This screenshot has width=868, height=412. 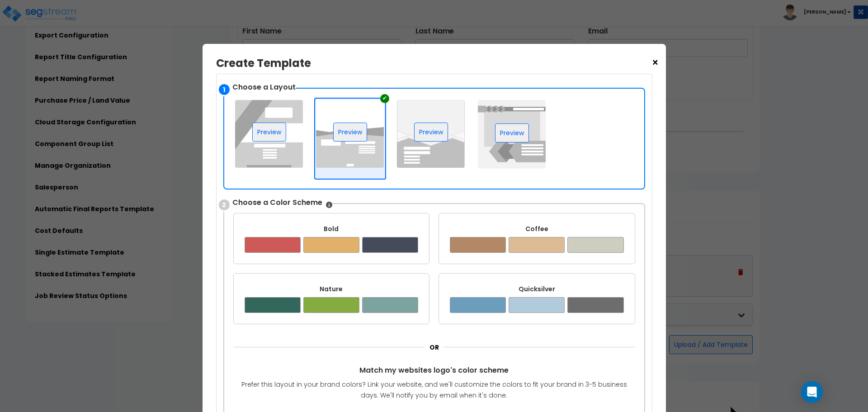 I want to click on div: Nature, so click(x=332, y=289).